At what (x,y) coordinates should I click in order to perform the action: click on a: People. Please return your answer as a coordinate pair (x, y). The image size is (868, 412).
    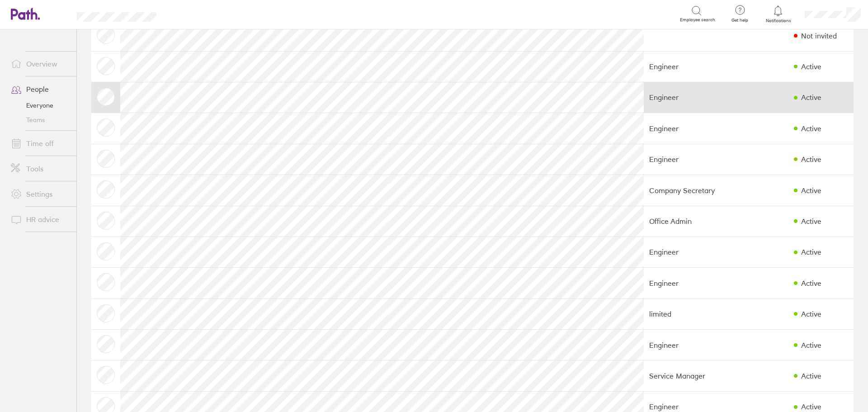
    Looking at the image, I should click on (40, 89).